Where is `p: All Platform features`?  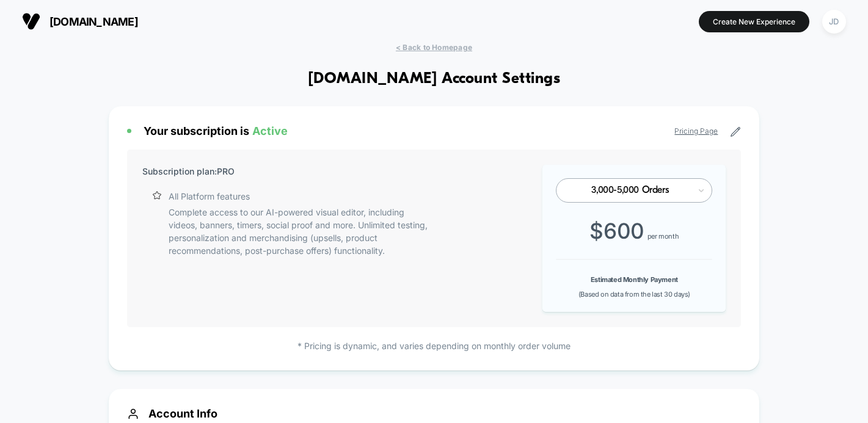
p: All Platform features is located at coordinates (209, 196).